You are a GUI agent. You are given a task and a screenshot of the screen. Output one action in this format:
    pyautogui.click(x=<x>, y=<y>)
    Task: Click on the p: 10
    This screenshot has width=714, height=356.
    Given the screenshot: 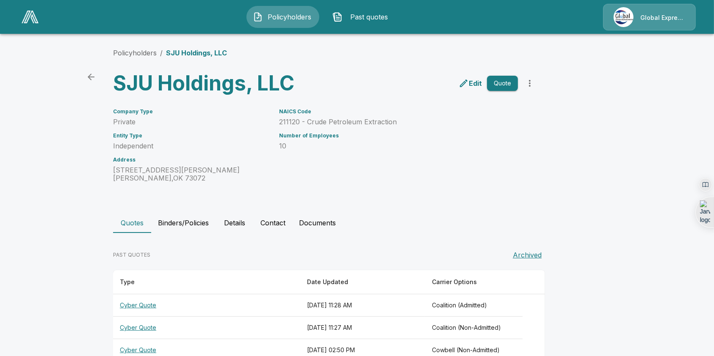 What is the action you would take?
    pyautogui.click(x=398, y=146)
    